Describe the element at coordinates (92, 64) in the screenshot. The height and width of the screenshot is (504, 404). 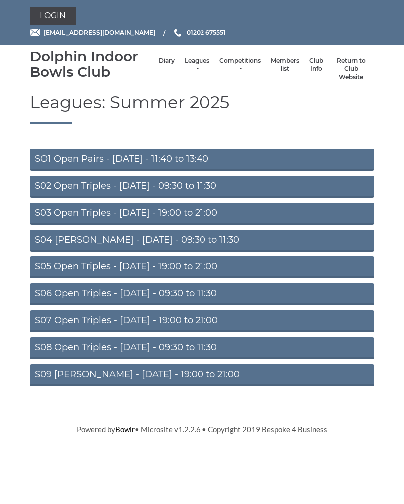
I see `div: Dolphin Indoor Bowls Club` at that location.